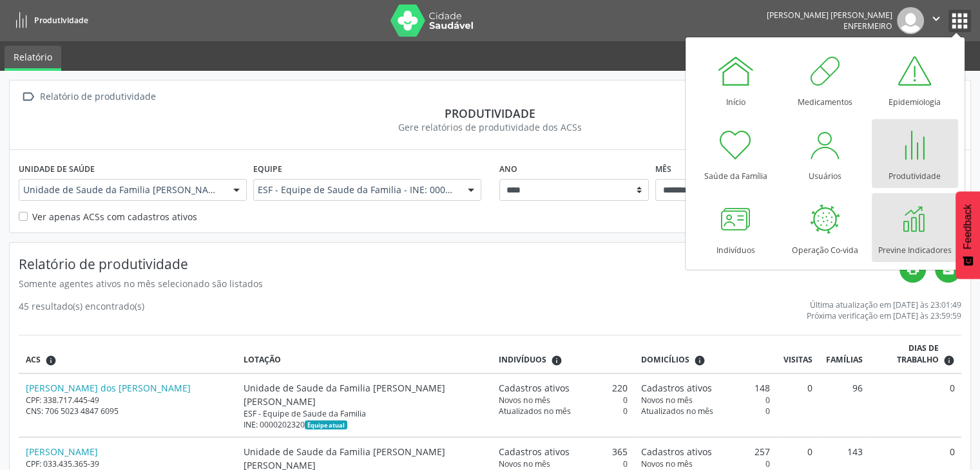 The image size is (980, 470). What do you see at coordinates (508, 169) in the screenshot?
I see `label: Ano` at bounding box center [508, 169].